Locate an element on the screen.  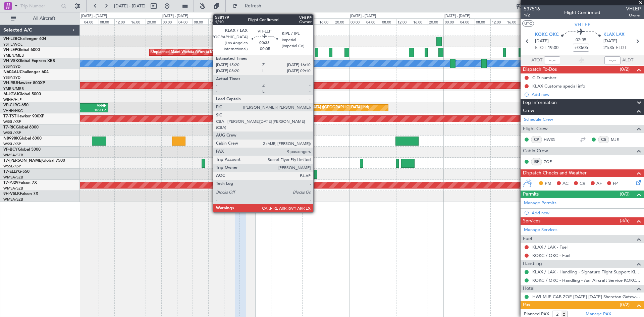
div: CS is located at coordinates (604, 139).